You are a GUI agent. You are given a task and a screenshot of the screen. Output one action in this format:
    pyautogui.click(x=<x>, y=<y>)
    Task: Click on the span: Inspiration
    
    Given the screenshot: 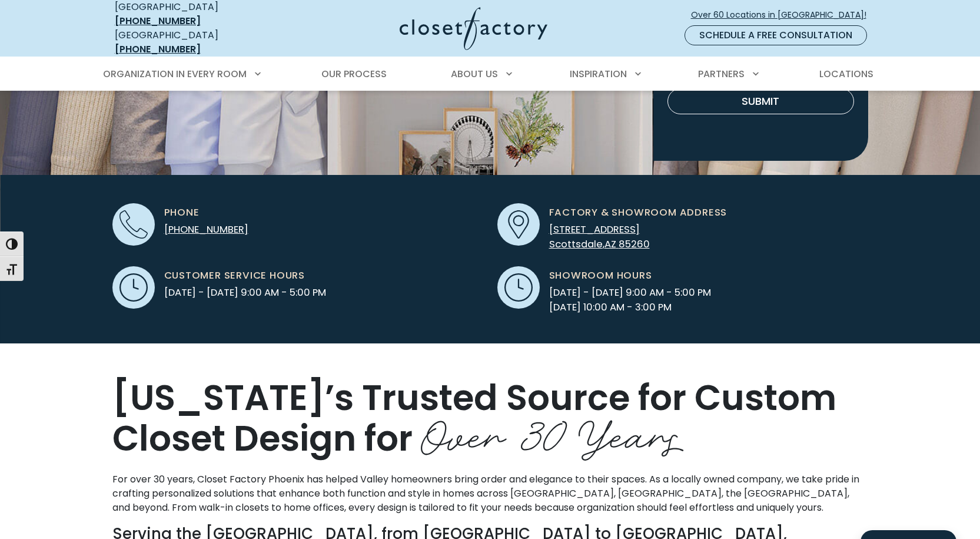 What is the action you would take?
    pyautogui.click(x=598, y=74)
    